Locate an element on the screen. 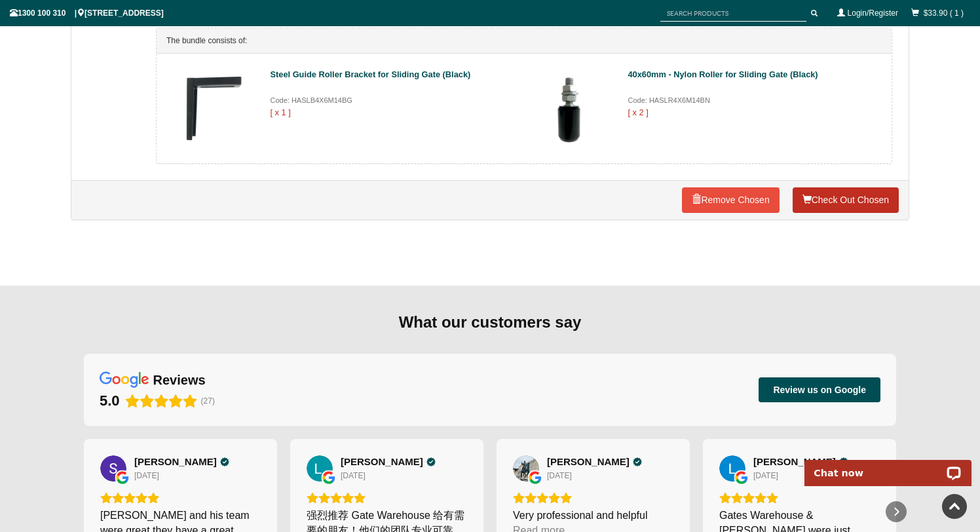 The width and height of the screenshot is (980, 532). strong: [ x 2 ] is located at coordinates (638, 112).